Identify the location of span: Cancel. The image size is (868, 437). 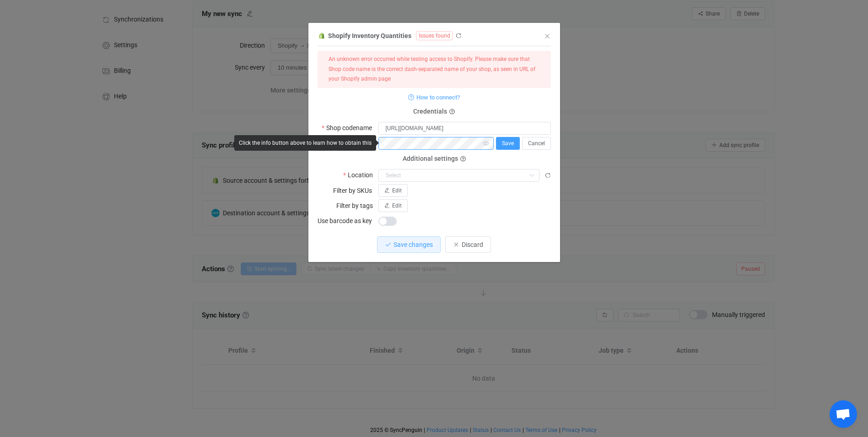
(536, 143).